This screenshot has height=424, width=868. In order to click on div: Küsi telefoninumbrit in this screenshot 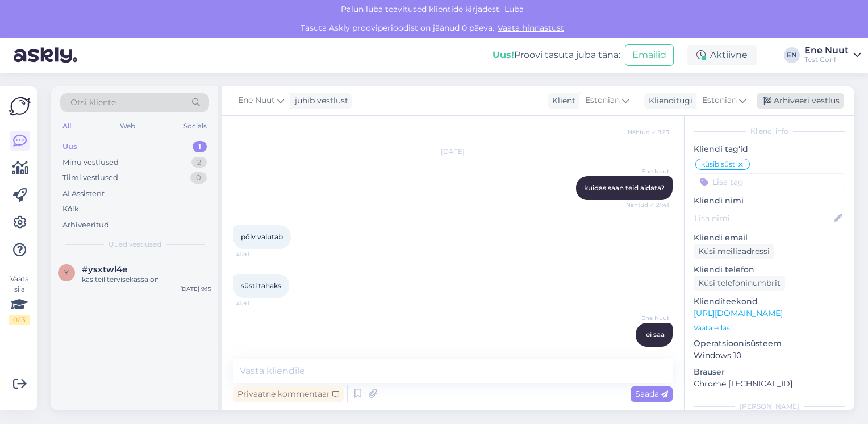, I will do `click(739, 283)`.